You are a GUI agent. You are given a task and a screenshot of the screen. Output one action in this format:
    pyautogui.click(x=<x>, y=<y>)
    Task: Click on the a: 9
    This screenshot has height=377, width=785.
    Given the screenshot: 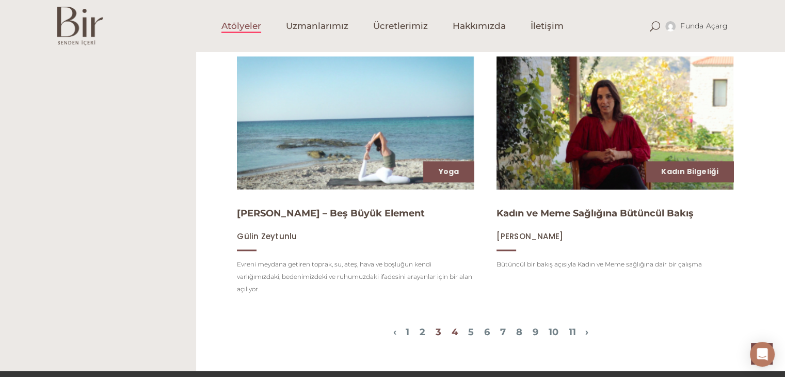 What is the action you would take?
    pyautogui.click(x=535, y=332)
    